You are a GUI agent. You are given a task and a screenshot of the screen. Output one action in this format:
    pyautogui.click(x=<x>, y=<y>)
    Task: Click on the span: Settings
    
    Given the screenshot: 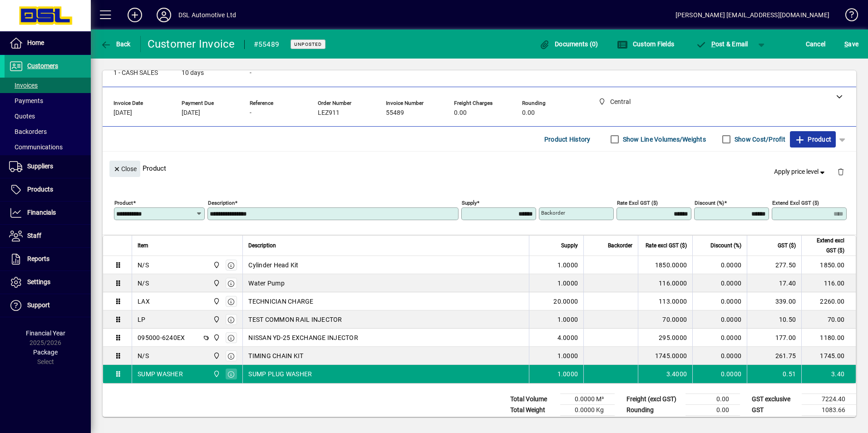 What is the action you would take?
    pyautogui.click(x=38, y=282)
    